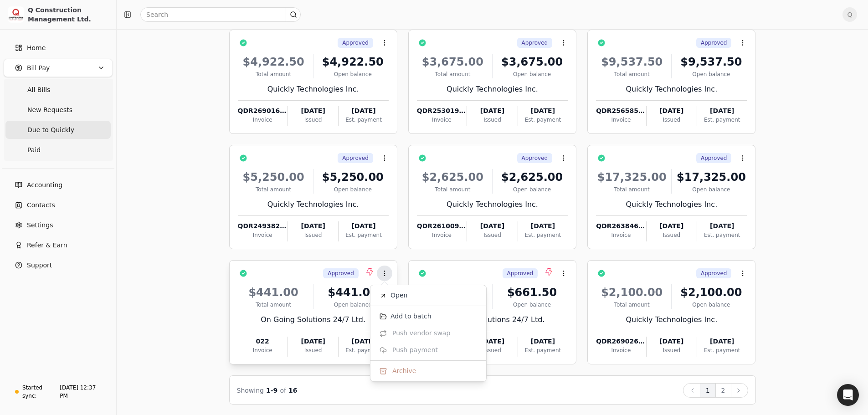 This screenshot has width=868, height=415. I want to click on button: 2, so click(723, 390).